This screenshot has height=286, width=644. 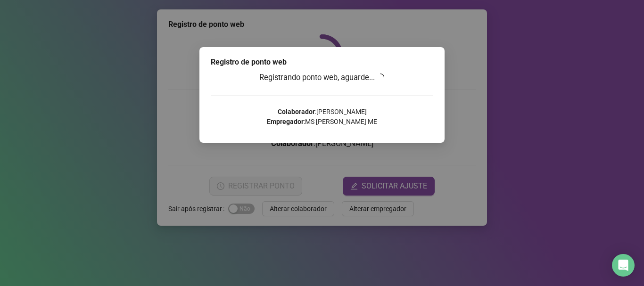 What do you see at coordinates (322, 62) in the screenshot?
I see `div: Registro de ponto web` at bounding box center [322, 62].